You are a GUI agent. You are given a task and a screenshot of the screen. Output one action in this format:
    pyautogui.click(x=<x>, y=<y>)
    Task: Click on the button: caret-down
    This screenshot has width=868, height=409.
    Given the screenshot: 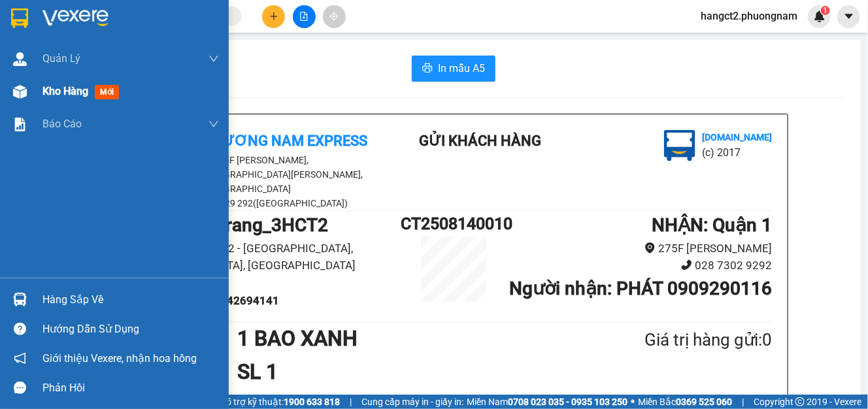 What is the action you would take?
    pyautogui.click(x=849, y=16)
    